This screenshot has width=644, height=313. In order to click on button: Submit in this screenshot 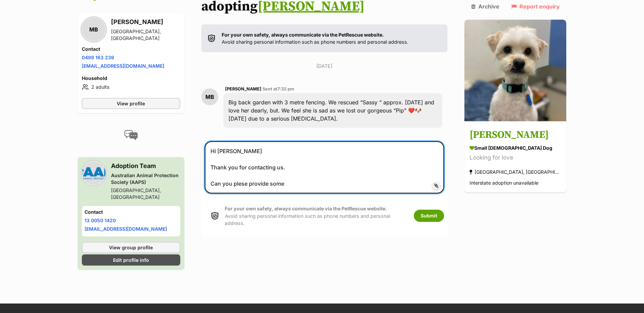, I will do `click(429, 216)`.